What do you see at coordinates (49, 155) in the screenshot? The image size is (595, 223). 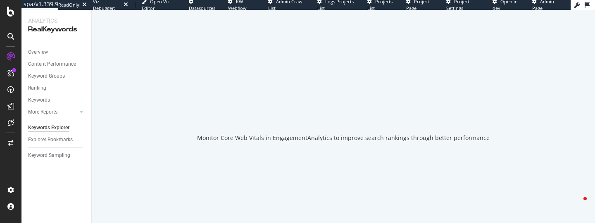 I see `div: Keyword Sampling` at bounding box center [49, 155].